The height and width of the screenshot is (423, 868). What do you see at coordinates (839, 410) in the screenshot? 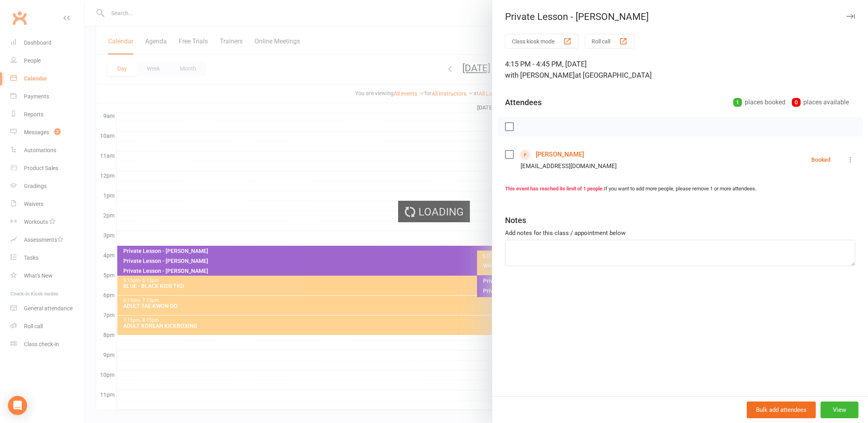
I see `button: View` at bounding box center [839, 410].